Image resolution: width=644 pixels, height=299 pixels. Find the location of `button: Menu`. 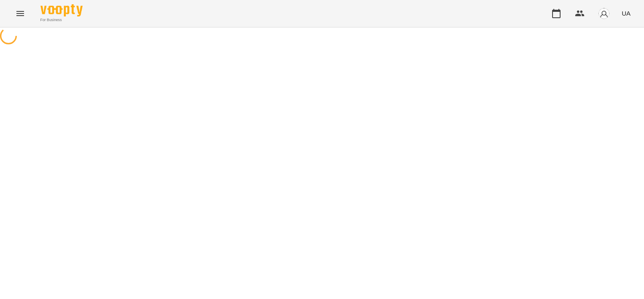

button: Menu is located at coordinates (21, 13).